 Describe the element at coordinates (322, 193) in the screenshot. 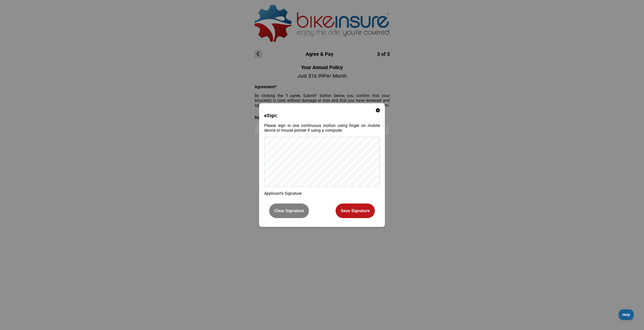

I see `p: Applicant’s Signature` at that location.